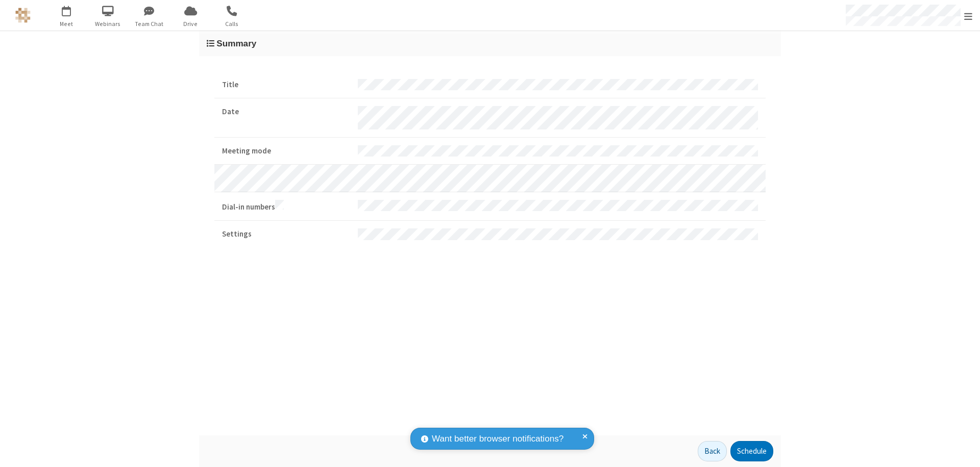  What do you see at coordinates (286, 85) in the screenshot?
I see `strong: Title` at bounding box center [286, 85].